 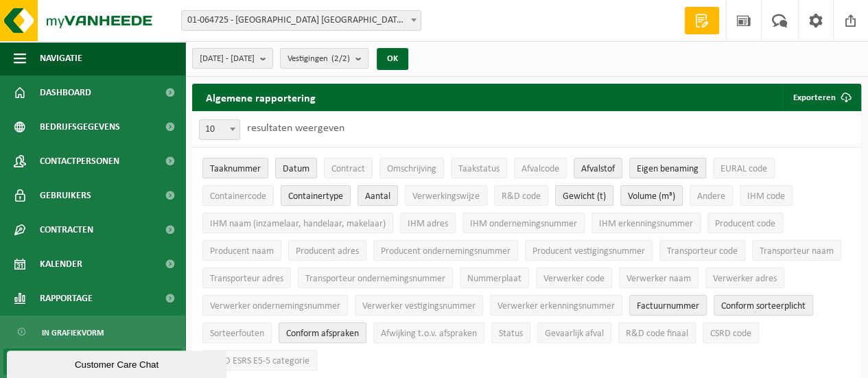 What do you see at coordinates (731, 333) in the screenshot?
I see `span: CSRD code` at bounding box center [731, 333].